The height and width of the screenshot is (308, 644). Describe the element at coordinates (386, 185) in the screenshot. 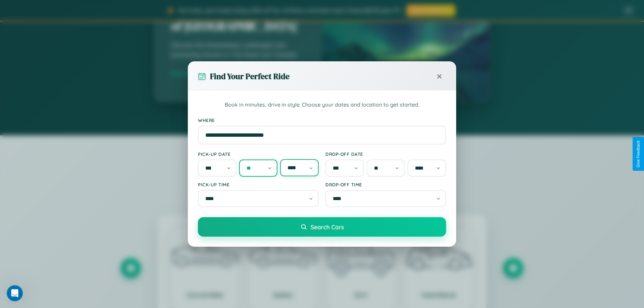

I see `label: Drop-off Time` at that location.